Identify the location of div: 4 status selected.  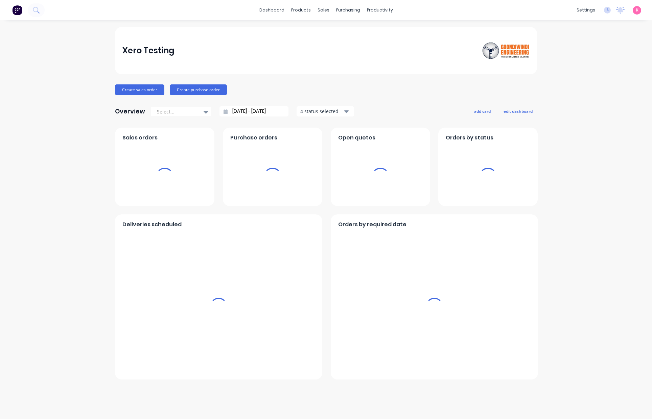
(321, 111).